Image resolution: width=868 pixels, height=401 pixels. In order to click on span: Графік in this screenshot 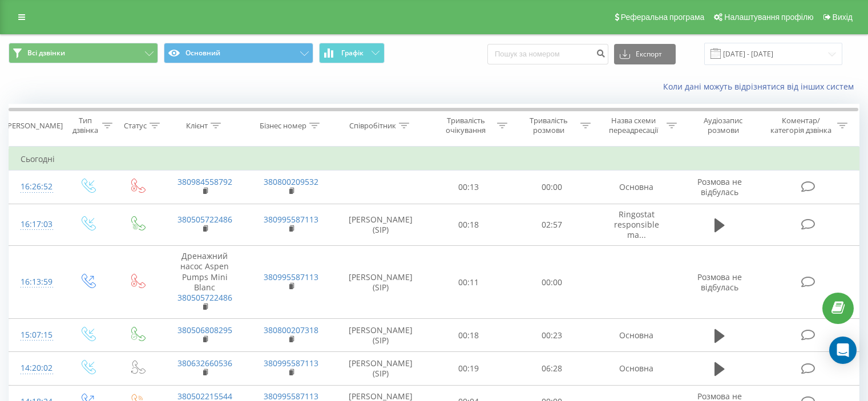, I will do `click(352, 53)`.